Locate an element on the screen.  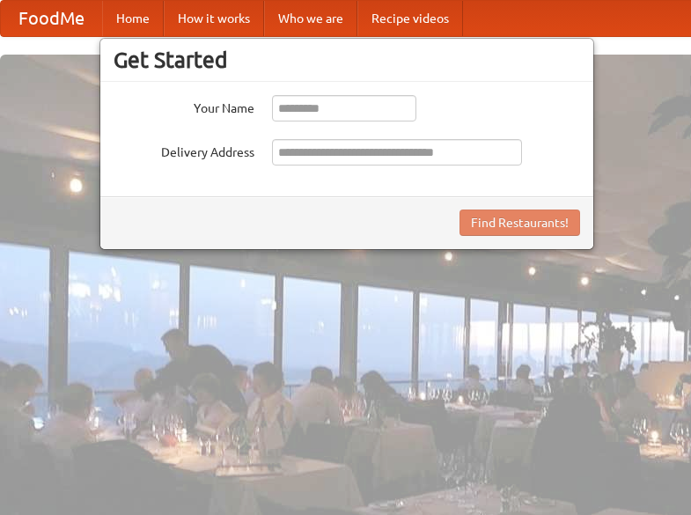
button: Find Restaurants! is located at coordinates (519, 223).